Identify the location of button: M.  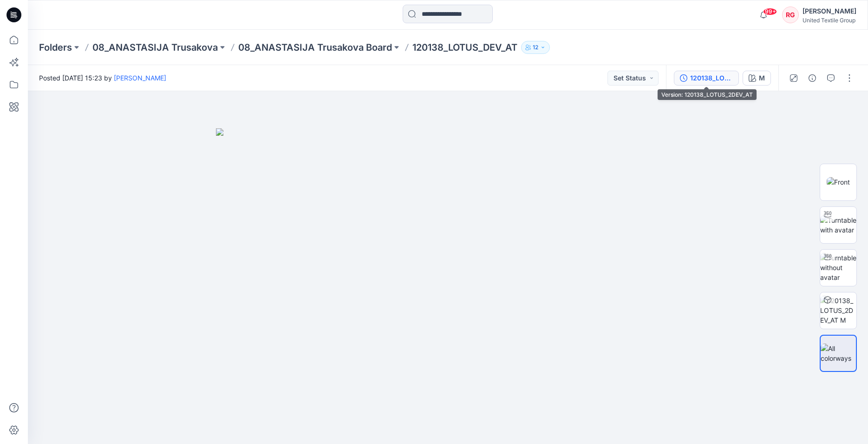
(757, 78).